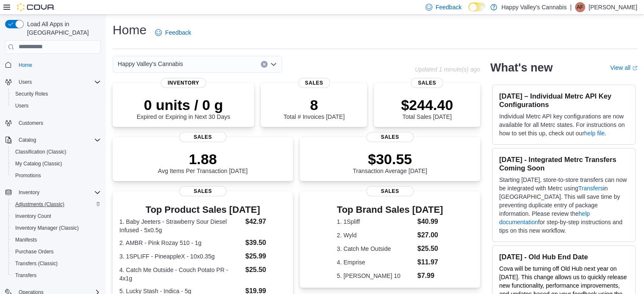 The height and width of the screenshot is (294, 644). Describe the element at coordinates (534, 7) in the screenshot. I see `p: Happy Valley's Cannabis` at that location.